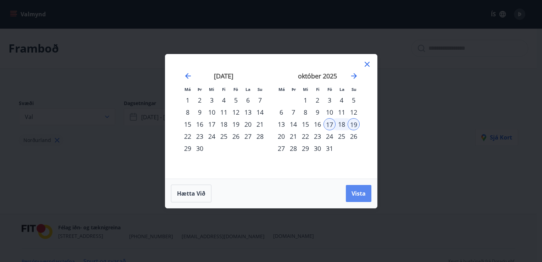  What do you see at coordinates (260, 124) in the screenshot?
I see `td: Choose sunnudagur, 21. september 2025 as your check-in date. It’s available.` at bounding box center [260, 124].